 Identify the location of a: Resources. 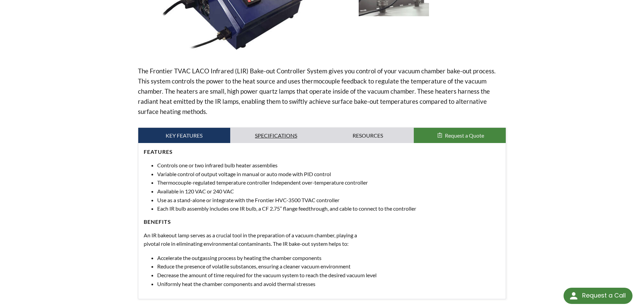
(368, 136).